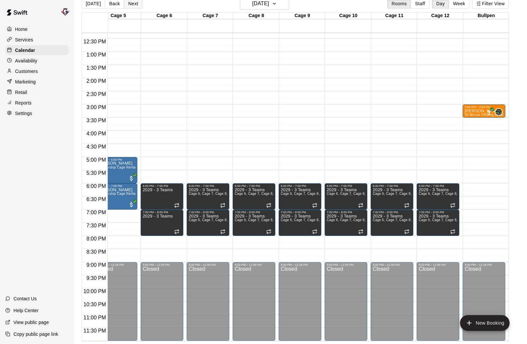  Describe the element at coordinates (25, 299) in the screenshot. I see `p: Contact Us` at that location.